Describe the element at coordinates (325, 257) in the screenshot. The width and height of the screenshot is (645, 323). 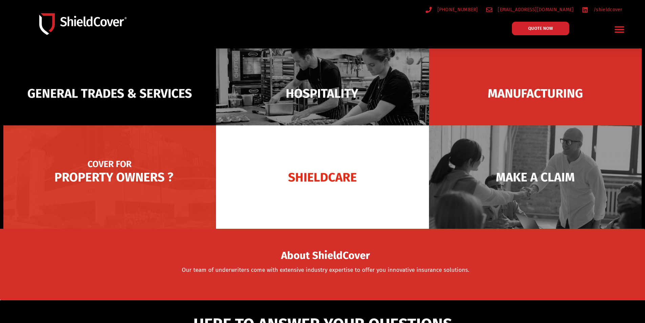
I see `a: About ShieldCover` at that location.